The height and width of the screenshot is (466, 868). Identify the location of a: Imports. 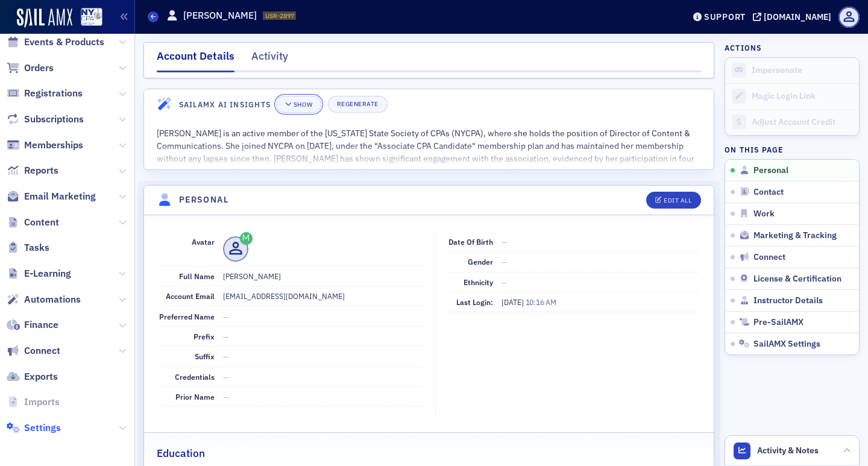
(33, 402).